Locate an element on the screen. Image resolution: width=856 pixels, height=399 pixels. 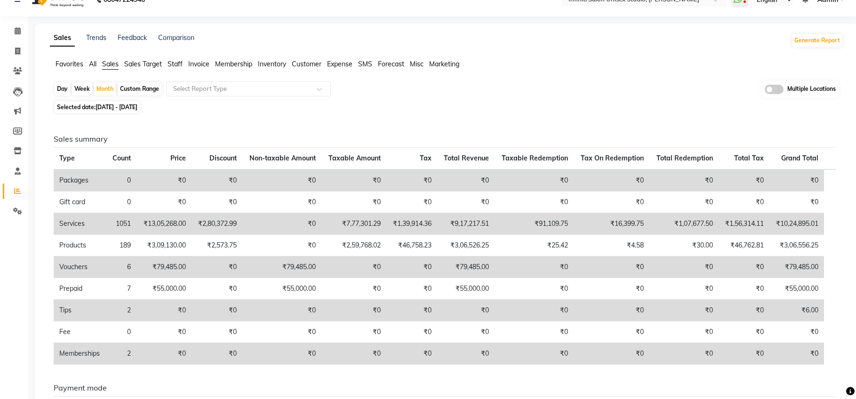
td: Fee is located at coordinates (80, 332).